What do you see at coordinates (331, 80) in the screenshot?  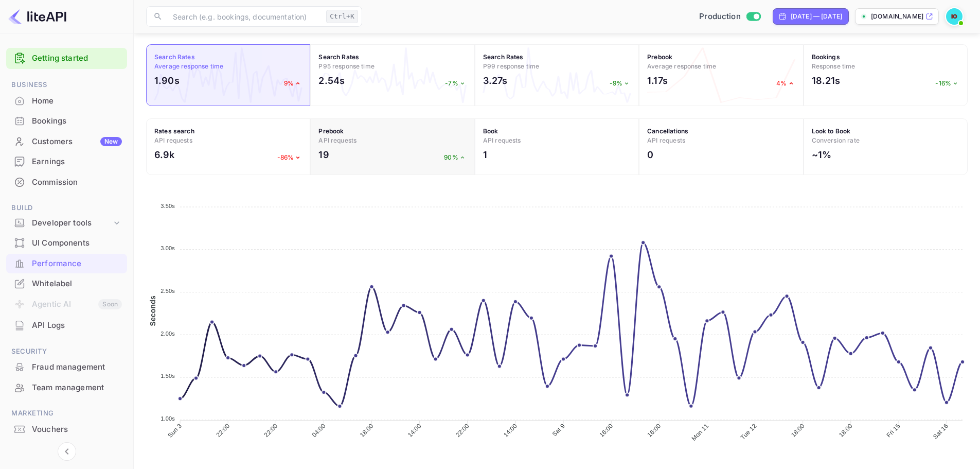 I see `h2: 2.54s` at bounding box center [331, 80].